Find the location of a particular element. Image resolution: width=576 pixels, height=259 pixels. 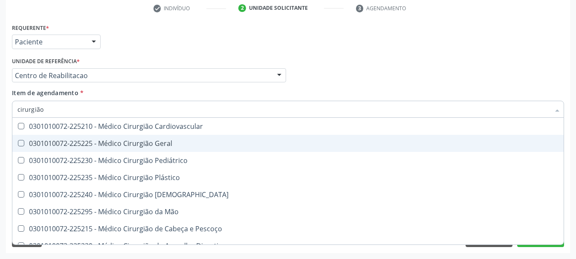

div: Unidade solicitante is located at coordinates (279, 8).